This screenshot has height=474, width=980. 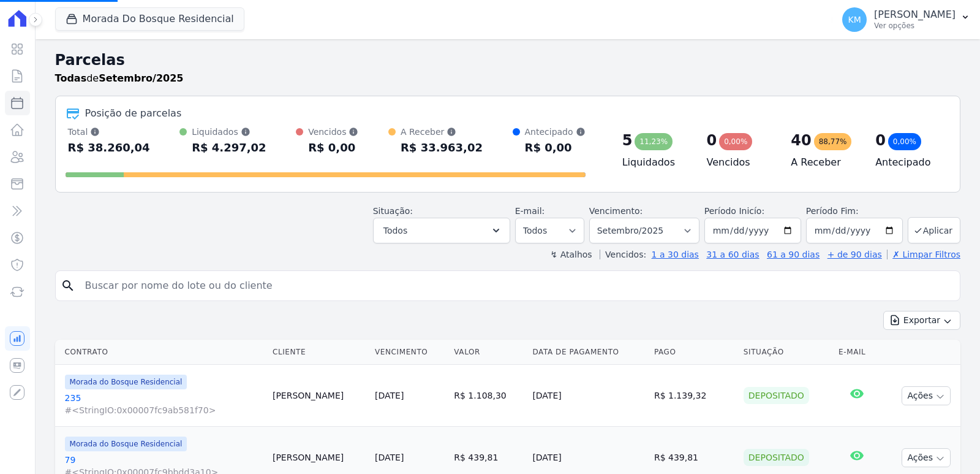 What do you see at coordinates (739, 162) in the screenshot?
I see `h4: Vencidos` at bounding box center [739, 162].